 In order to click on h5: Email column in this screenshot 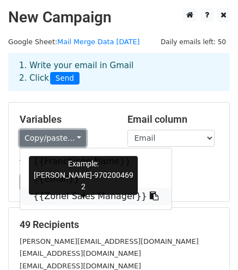, I will do `click(173, 119)`.